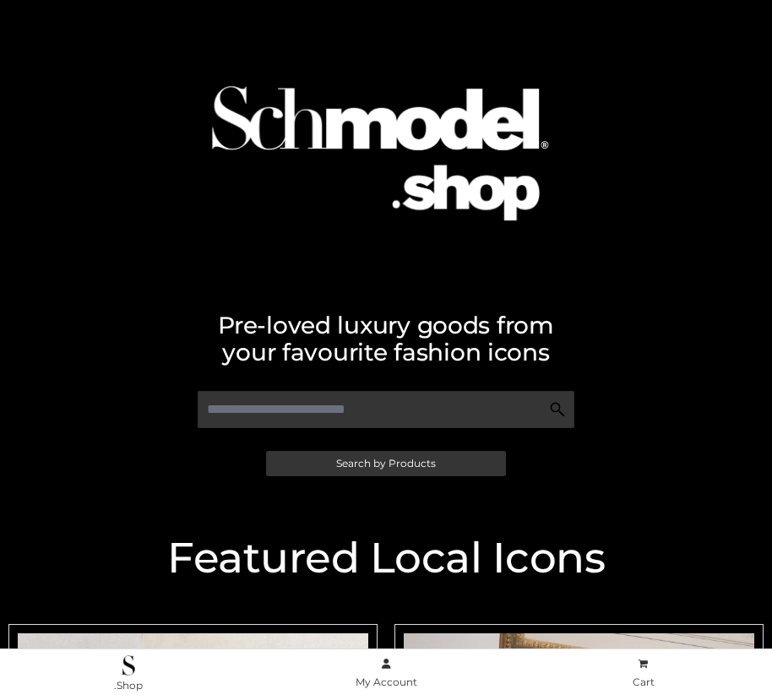  What do you see at coordinates (643, 673) in the screenshot?
I see `a: Cart` at bounding box center [643, 673].